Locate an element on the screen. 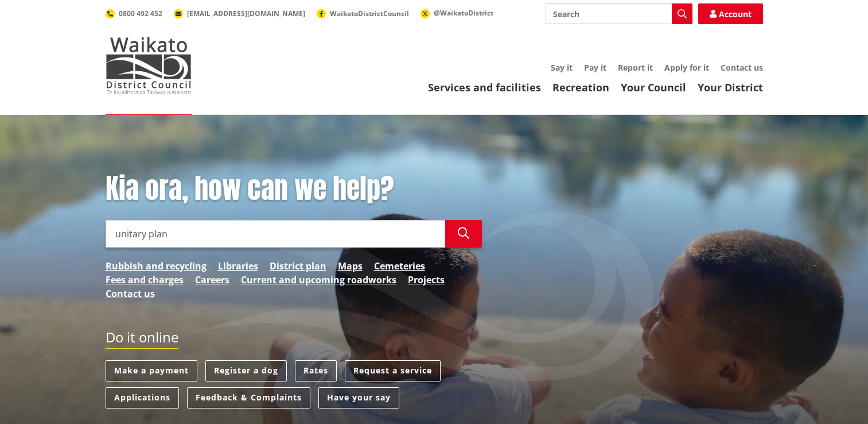 This screenshot has height=424, width=868. a: Your District is located at coordinates (730, 87).